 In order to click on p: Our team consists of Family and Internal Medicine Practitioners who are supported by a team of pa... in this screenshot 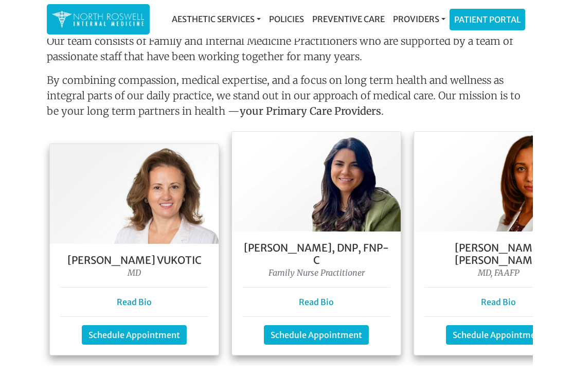, I will do `click(286, 49)`.